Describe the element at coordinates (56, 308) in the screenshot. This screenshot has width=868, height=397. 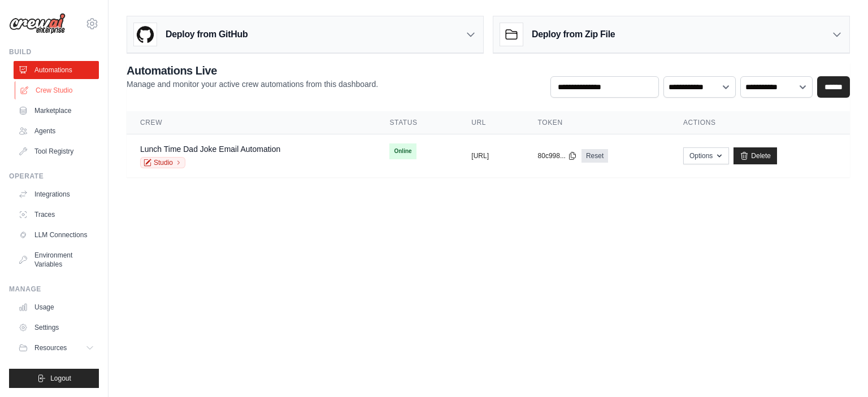
I see `a: Usage` at that location.